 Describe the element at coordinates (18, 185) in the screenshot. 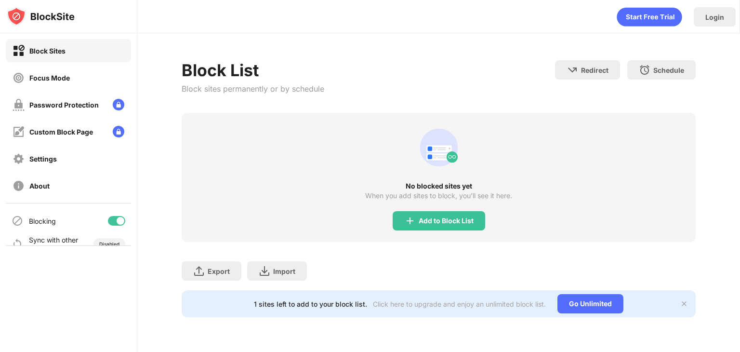

I see `img: about-off.svg` at that location.